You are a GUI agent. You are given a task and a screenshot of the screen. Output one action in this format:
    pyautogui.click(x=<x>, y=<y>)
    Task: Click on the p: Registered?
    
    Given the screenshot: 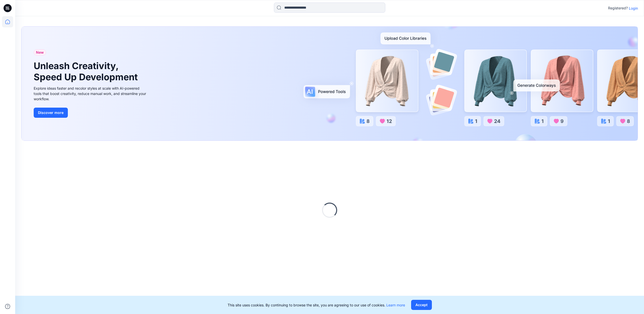 What is the action you would take?
    pyautogui.click(x=618, y=8)
    